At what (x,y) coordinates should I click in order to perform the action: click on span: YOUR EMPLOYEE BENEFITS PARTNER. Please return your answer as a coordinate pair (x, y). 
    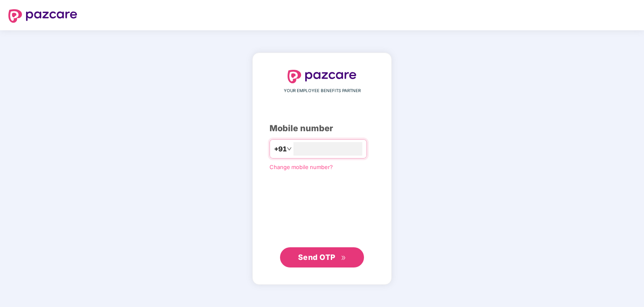
    Looking at the image, I should click on (322, 91).